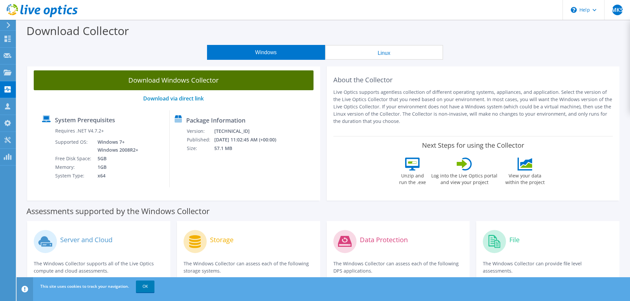  What do you see at coordinates (174, 80) in the screenshot?
I see `a: Download Windows Collector` at bounding box center [174, 80].